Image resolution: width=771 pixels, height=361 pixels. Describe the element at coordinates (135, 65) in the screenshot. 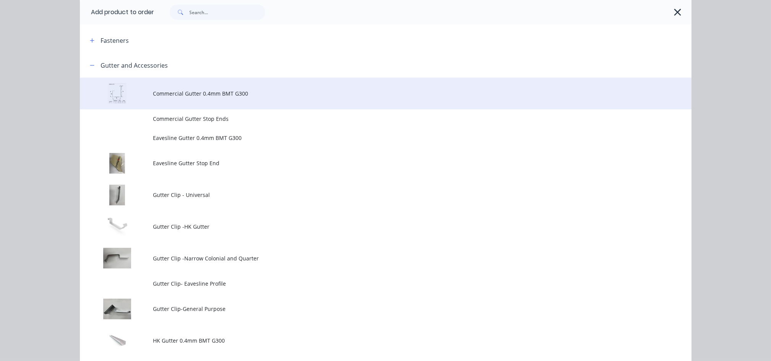

I see `div: Gutter and Accessories` at that location.